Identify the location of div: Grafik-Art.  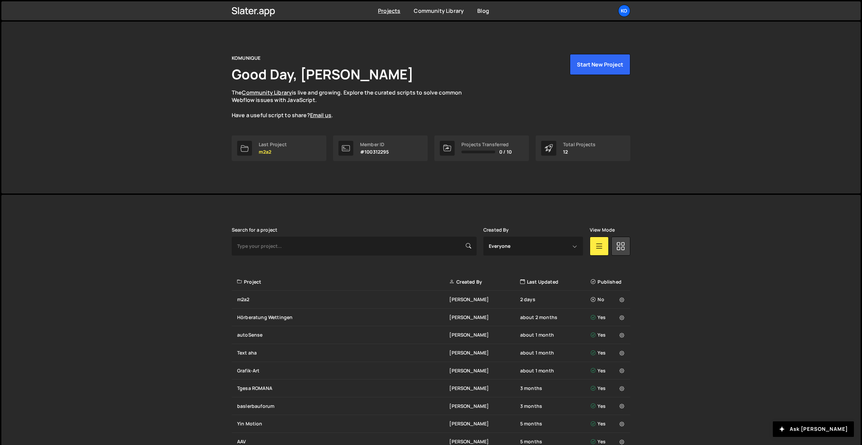
(343, 371).